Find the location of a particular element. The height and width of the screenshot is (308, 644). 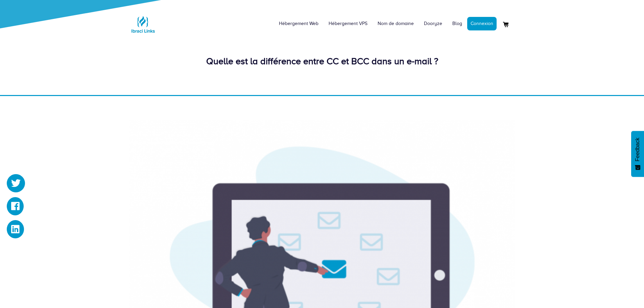

a: Hébergement Web is located at coordinates (298, 24).